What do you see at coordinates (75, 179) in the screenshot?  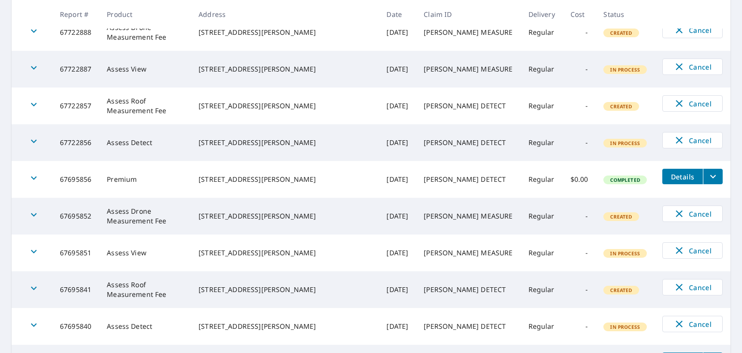 I see `td: 67695856` at bounding box center [75, 179].